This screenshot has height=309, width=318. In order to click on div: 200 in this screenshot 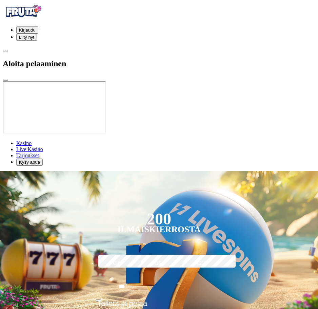, I will do `click(159, 219)`.